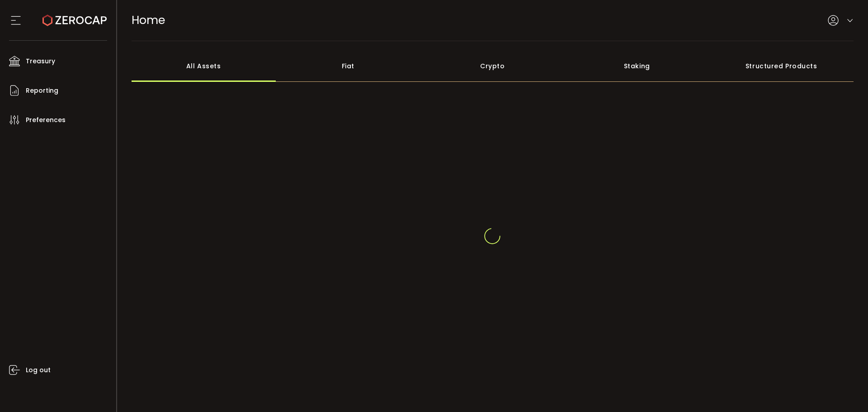 Image resolution: width=868 pixels, height=412 pixels. I want to click on div: Fiat, so click(348, 66).